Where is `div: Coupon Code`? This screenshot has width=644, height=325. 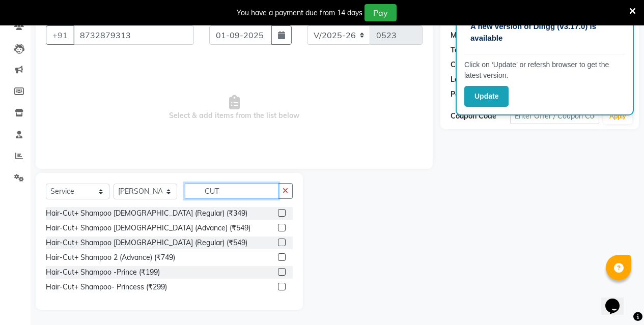
div: Coupon Code is located at coordinates (480, 116).